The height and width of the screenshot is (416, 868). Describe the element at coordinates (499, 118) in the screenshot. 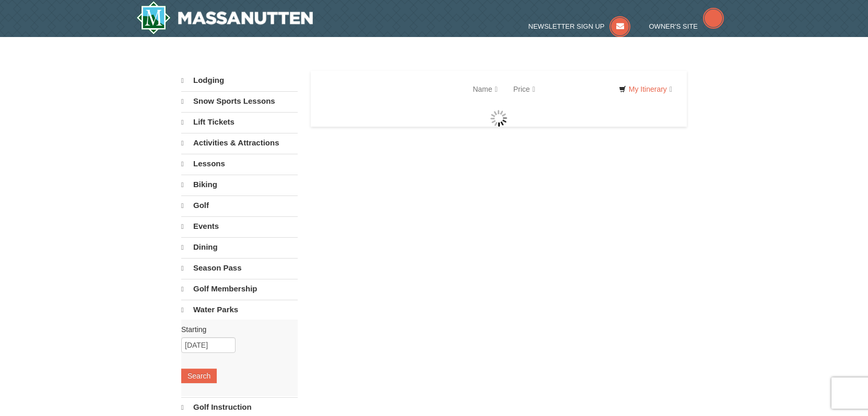

I see `img: wait gif` at that location.